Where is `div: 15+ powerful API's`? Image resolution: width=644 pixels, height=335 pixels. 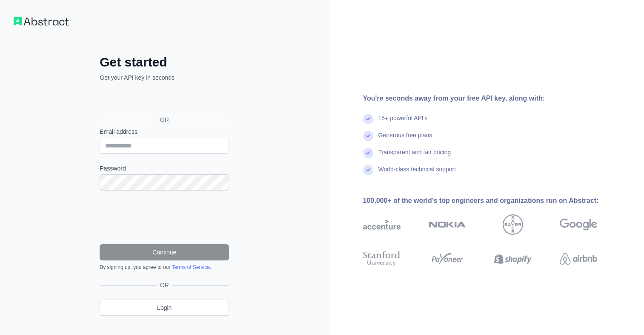 div: 15+ powerful API's is located at coordinates (403, 123).